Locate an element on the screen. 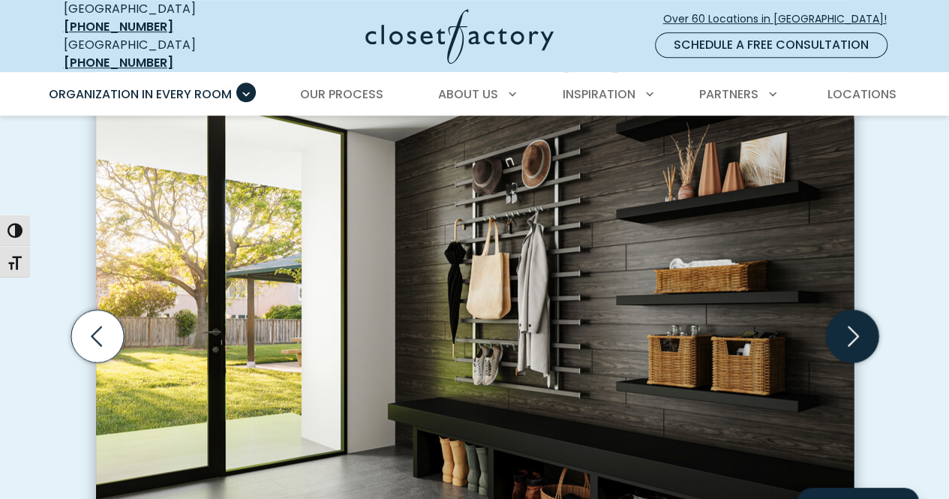  span: Our Process is located at coordinates (341, 94).